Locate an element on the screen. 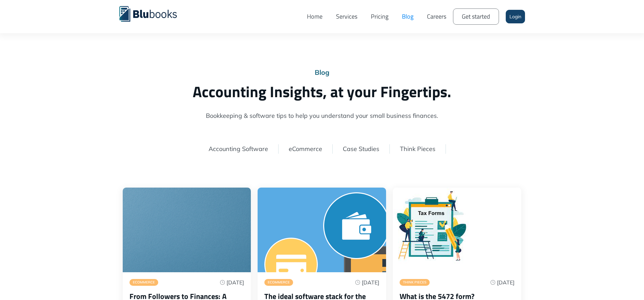  a: Pricing is located at coordinates (380, 16).